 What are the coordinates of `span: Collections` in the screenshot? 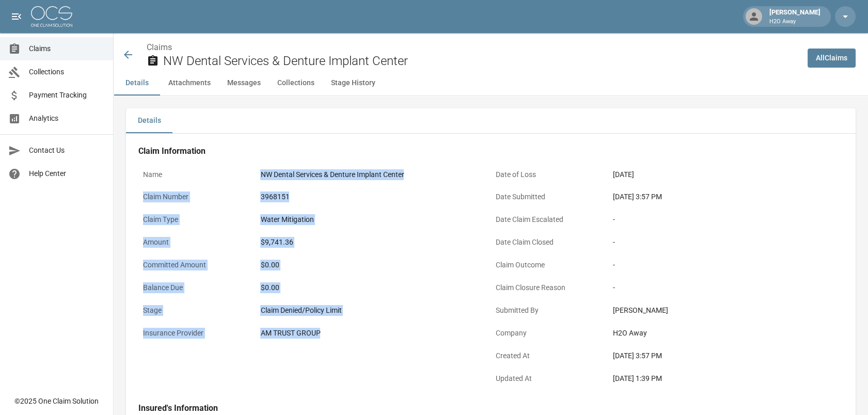 It's located at (67, 72).